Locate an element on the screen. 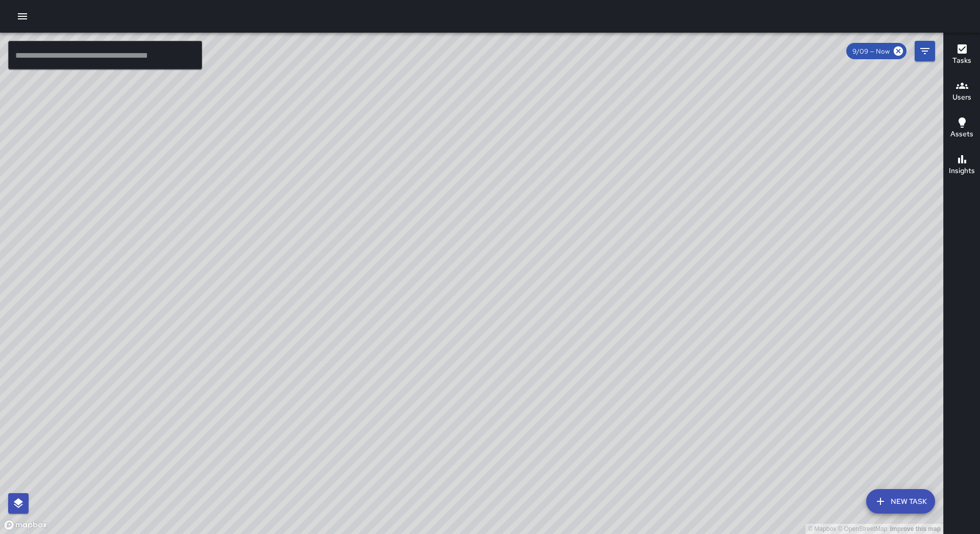 This screenshot has height=534, width=980. h6: Assets is located at coordinates (962, 134).